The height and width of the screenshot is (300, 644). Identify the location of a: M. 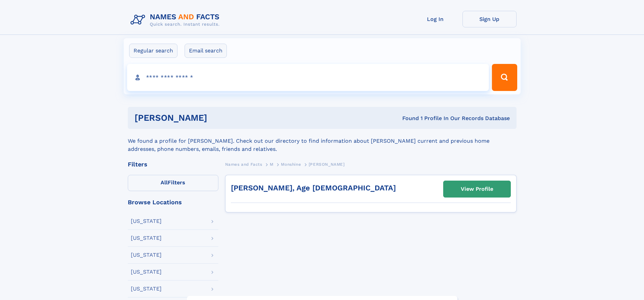
(272, 164).